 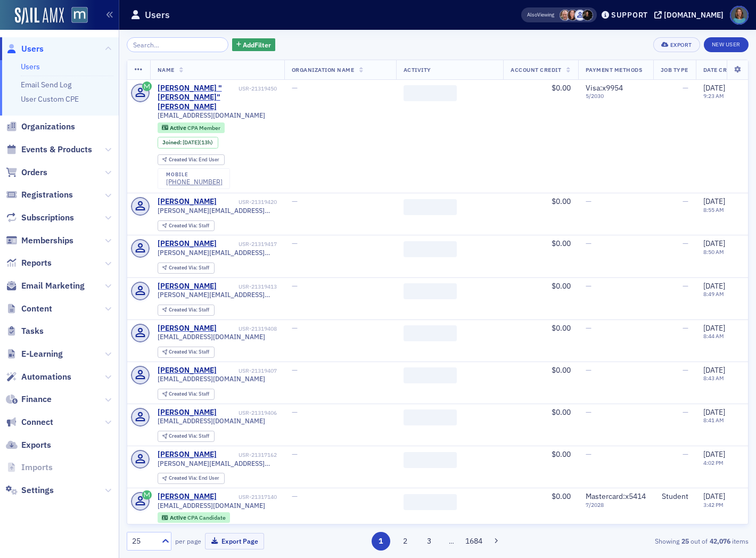 What do you see at coordinates (474, 542) in the screenshot?
I see `button: 1684` at bounding box center [474, 542].